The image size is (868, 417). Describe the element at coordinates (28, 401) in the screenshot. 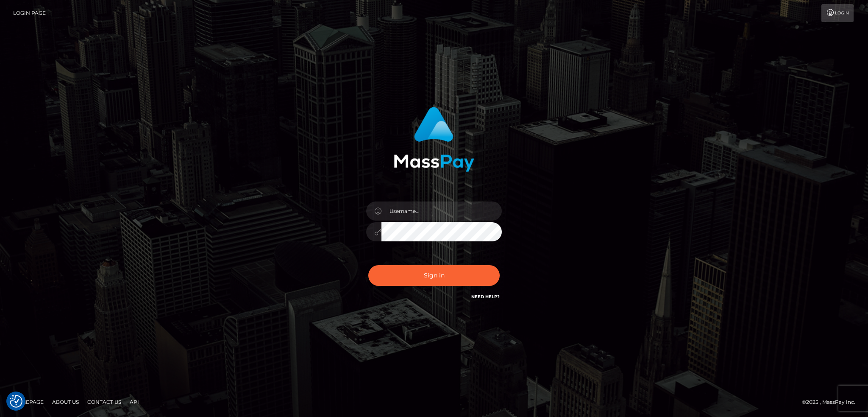

I see `a: Homepage` at that location.